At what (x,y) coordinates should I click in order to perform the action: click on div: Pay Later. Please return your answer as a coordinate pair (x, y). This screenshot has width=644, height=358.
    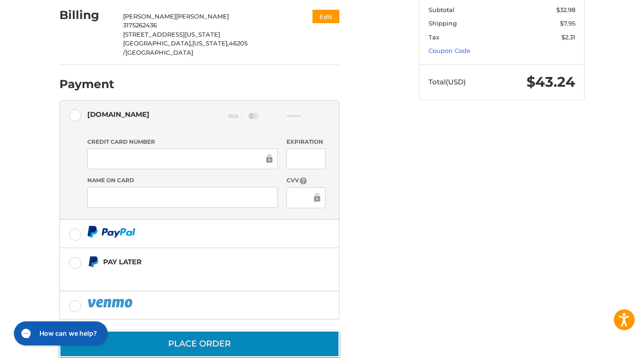
    Looking at the image, I should click on (192, 262).